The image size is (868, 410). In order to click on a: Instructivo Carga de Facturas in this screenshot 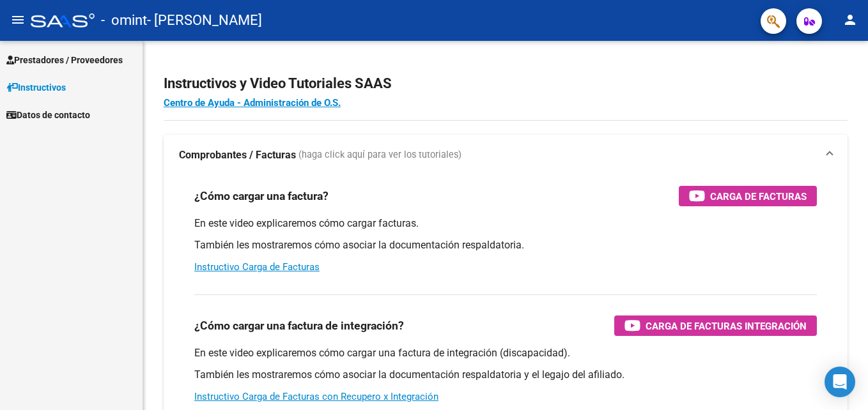, I will do `click(257, 267)`.